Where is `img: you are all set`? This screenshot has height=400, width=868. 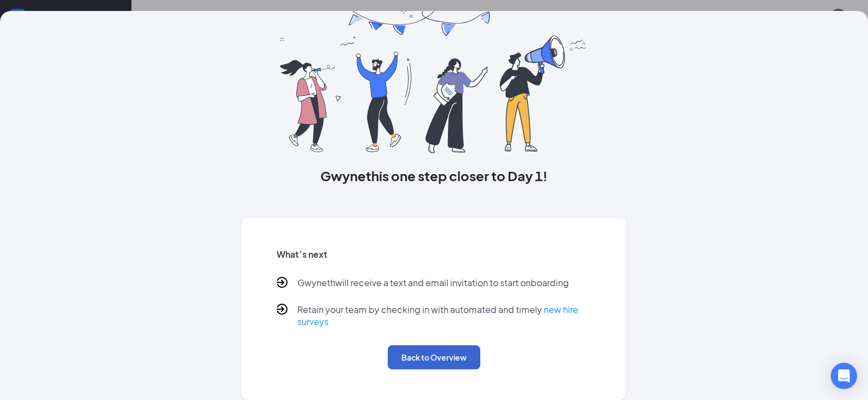 img: you are all set is located at coordinates (433, 79).